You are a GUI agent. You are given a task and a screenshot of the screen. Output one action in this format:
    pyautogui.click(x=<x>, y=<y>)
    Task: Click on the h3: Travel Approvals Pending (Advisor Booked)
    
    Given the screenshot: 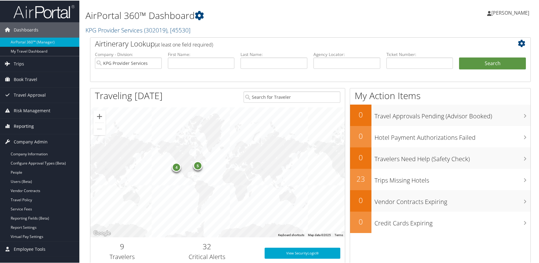 What is the action you would take?
    pyautogui.click(x=452, y=114)
    